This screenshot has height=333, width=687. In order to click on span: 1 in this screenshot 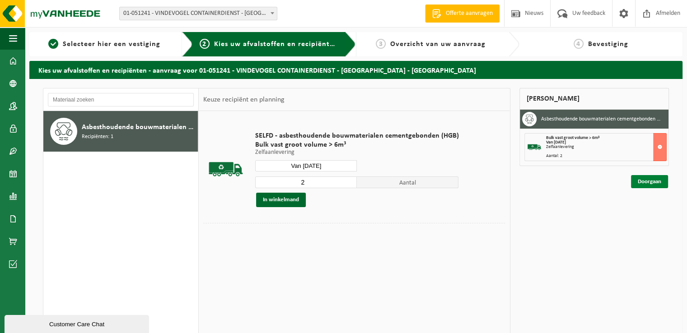, I will do `click(53, 44)`.